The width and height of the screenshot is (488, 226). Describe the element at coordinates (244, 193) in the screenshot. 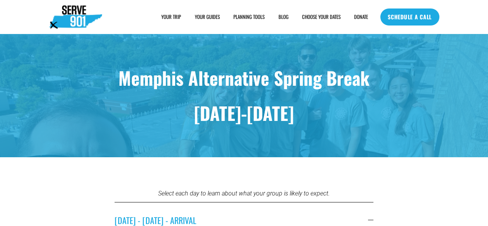

I see `em: Select each day to learn about what your group is likely to expect.` at that location.